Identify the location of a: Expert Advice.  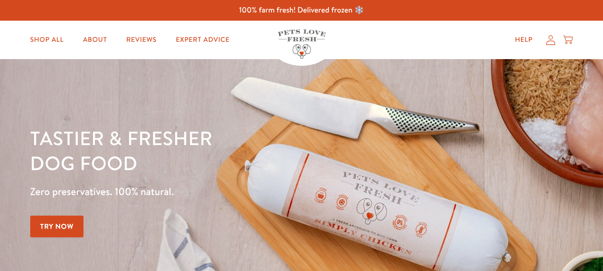
(203, 40).